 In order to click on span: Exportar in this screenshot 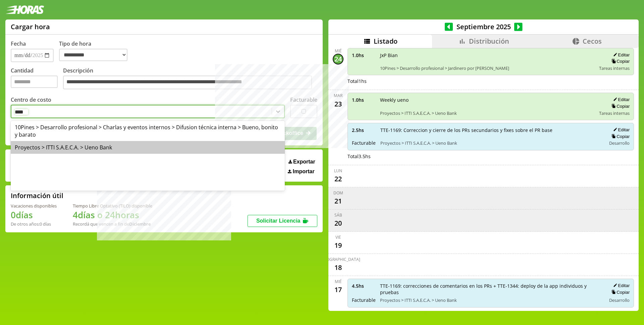, I will do `click(304, 162)`.